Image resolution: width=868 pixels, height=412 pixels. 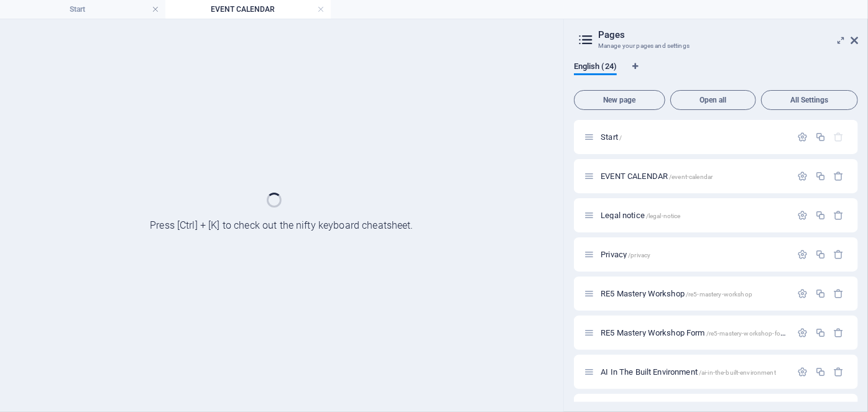 What do you see at coordinates (676, 293) in the screenshot?
I see `span: RE5 Mastery Workshop` at bounding box center [676, 293].